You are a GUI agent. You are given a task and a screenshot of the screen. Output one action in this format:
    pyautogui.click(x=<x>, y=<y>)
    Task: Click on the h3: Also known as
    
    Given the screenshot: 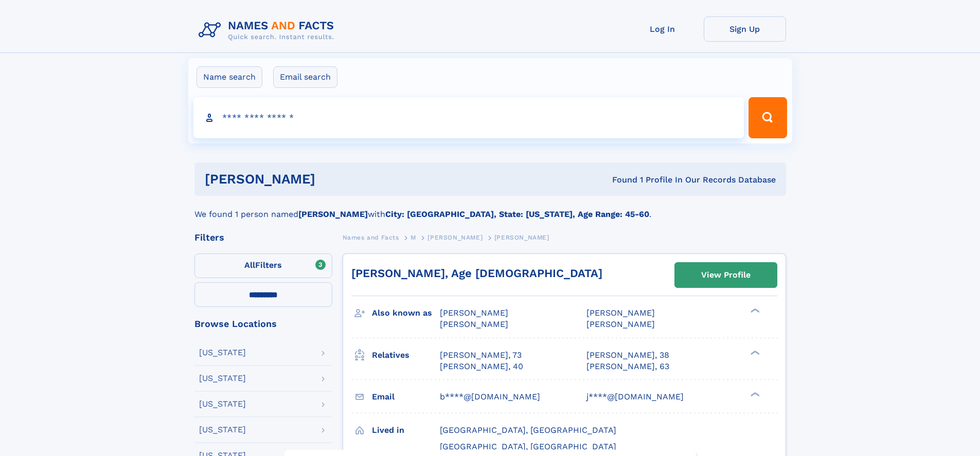 What is the action you would take?
    pyautogui.click(x=406, y=313)
    